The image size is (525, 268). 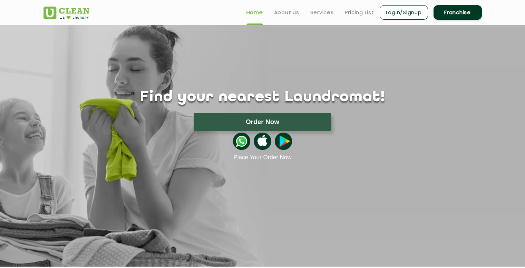 I want to click on img: whatsappicon.png, so click(x=241, y=141).